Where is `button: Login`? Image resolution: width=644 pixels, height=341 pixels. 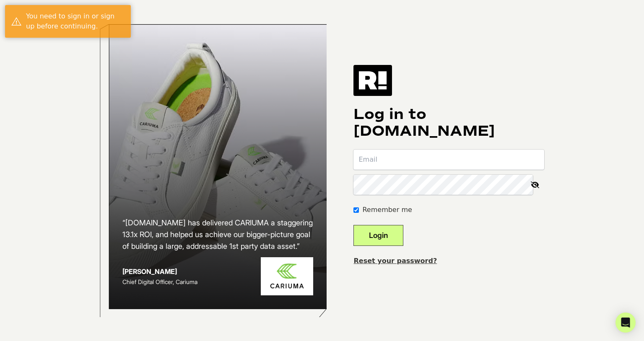 button: Login is located at coordinates (378, 235).